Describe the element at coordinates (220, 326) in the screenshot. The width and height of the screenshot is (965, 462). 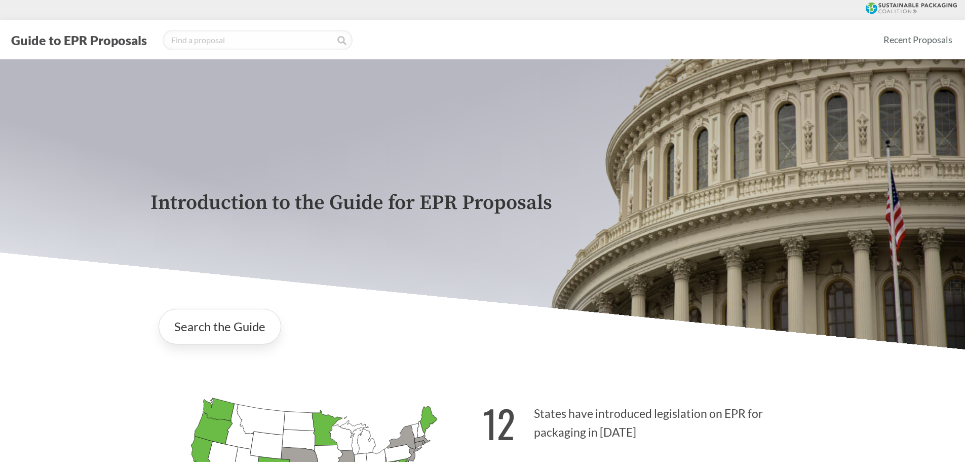
I see `a: Search the Guide` at that location.